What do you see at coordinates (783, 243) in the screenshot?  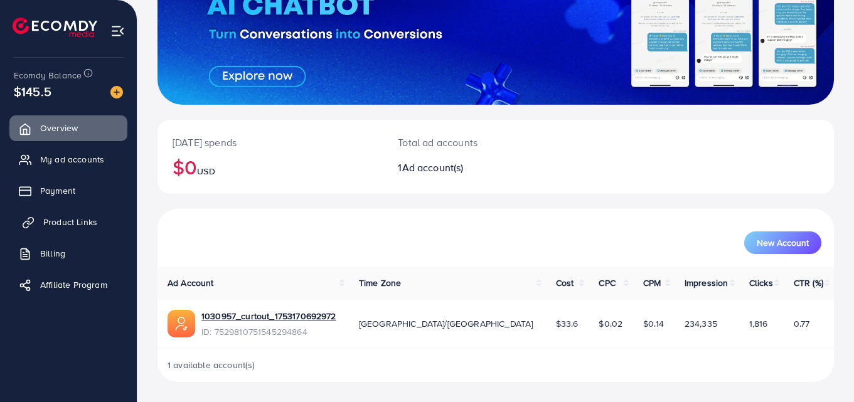 I see `button: New Account` at bounding box center [783, 243].